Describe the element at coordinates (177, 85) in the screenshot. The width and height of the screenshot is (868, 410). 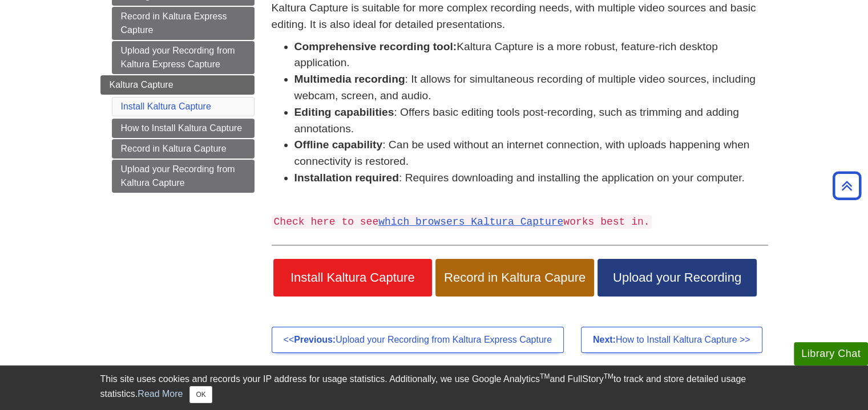
I see `a: Kaltura Capture` at that location.